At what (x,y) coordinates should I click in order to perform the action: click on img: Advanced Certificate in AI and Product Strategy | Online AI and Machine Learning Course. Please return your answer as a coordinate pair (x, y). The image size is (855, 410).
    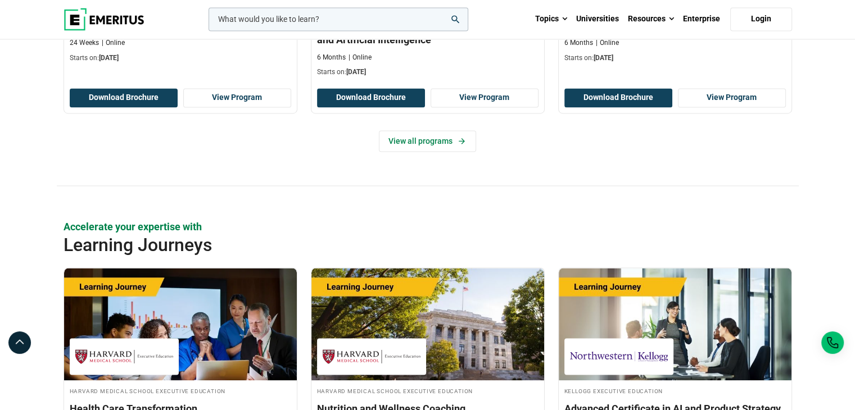
    Looking at the image, I should click on (675, 324).